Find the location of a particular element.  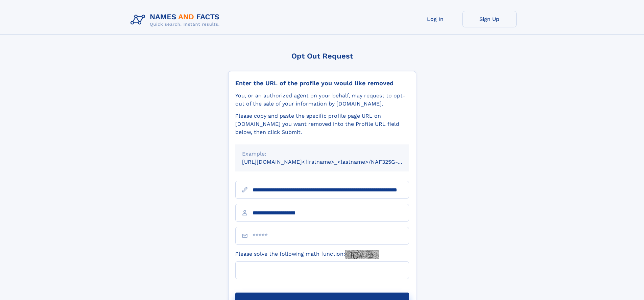

label: Please solve the following math function: is located at coordinates (307, 254).